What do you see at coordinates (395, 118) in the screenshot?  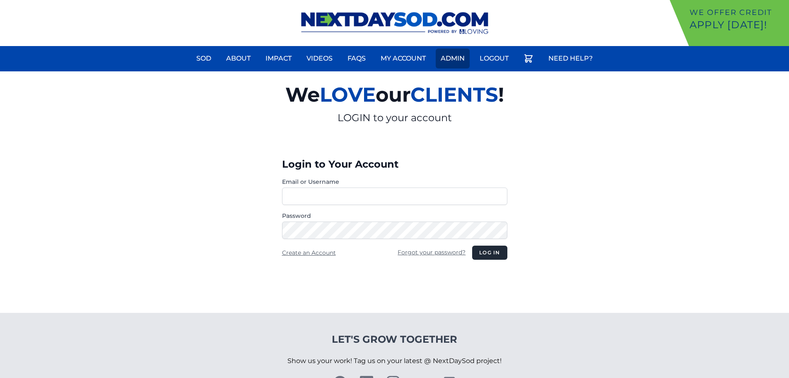 I see `p: LOGIN to your account` at bounding box center [395, 118].